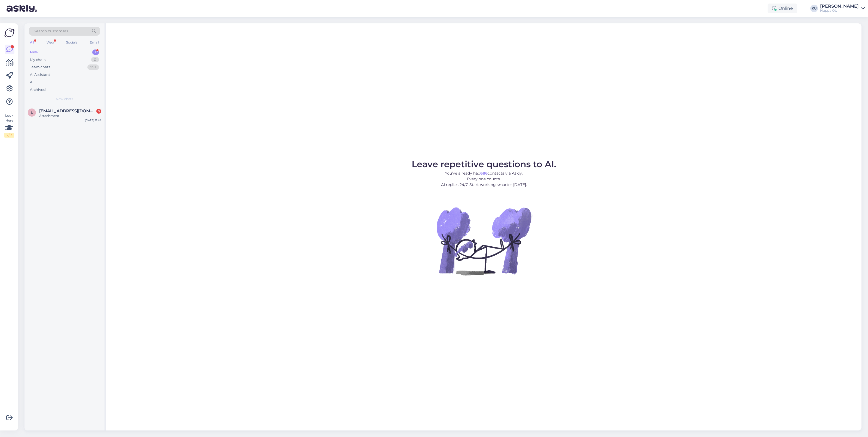 This screenshot has height=437, width=868. What do you see at coordinates (51, 43) in the screenshot?
I see `div: Web` at bounding box center [51, 43].